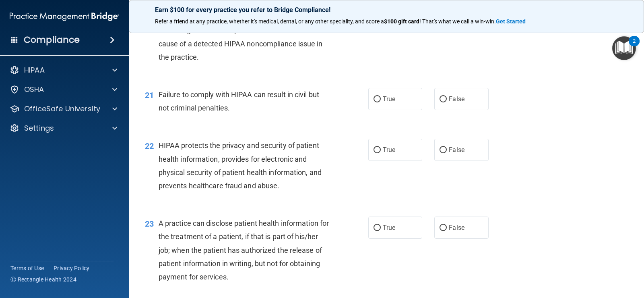 This screenshot has width=644, height=298. Describe the element at coordinates (386, 10) in the screenshot. I see `p: Earn $100 for every practice you refer to Bridge Compliance!` at that location.